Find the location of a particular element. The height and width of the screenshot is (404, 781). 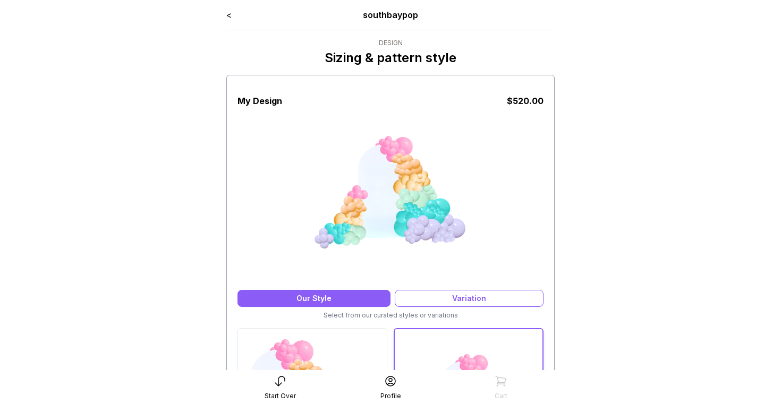

p: Sizing & pattern style is located at coordinates (390, 58).